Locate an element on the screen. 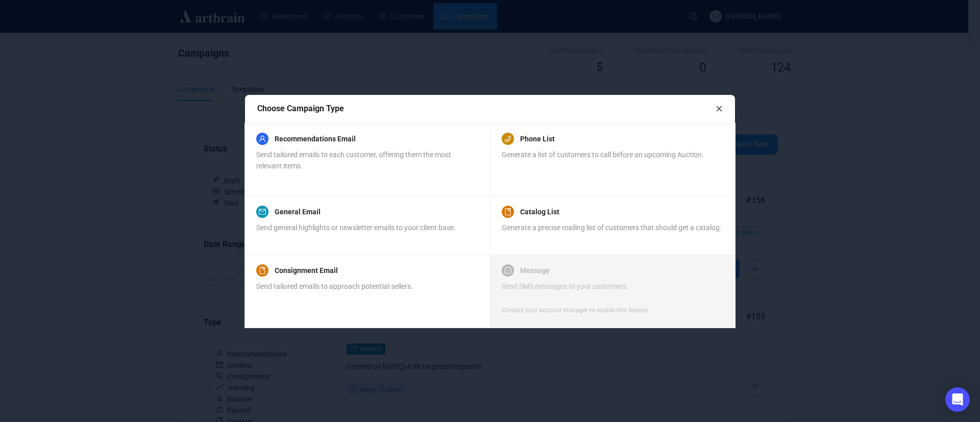  span: close is located at coordinates (720, 108).